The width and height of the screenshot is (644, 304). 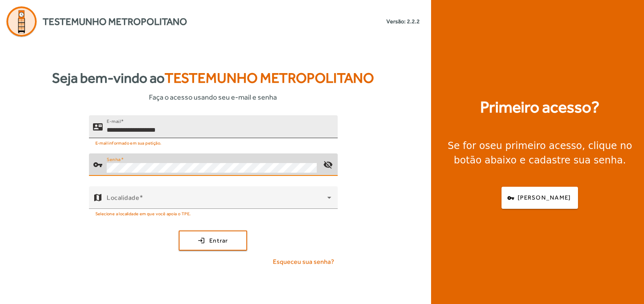 I want to click on mat-icon: vpn_key, so click(x=98, y=165).